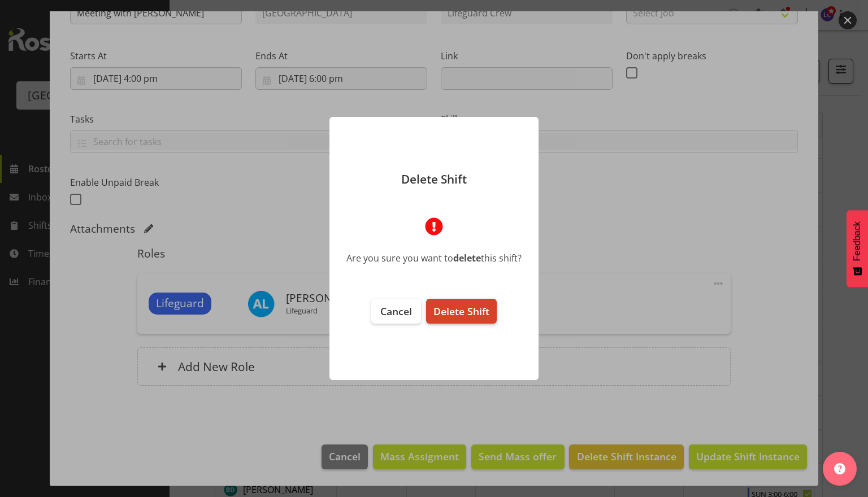  Describe the element at coordinates (434, 258) in the screenshot. I see `div: Are you sure you want to this shift?` at that location.